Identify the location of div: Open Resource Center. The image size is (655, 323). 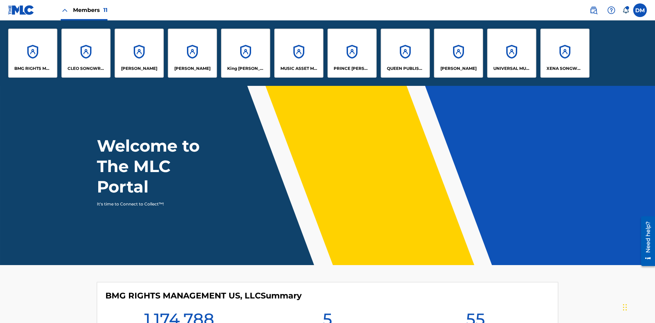
(12, 28).